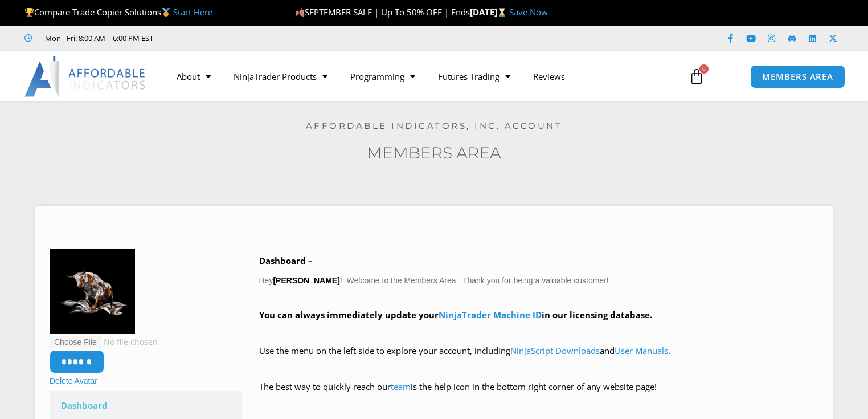  I want to click on img: LogoAI, so click(86, 77).